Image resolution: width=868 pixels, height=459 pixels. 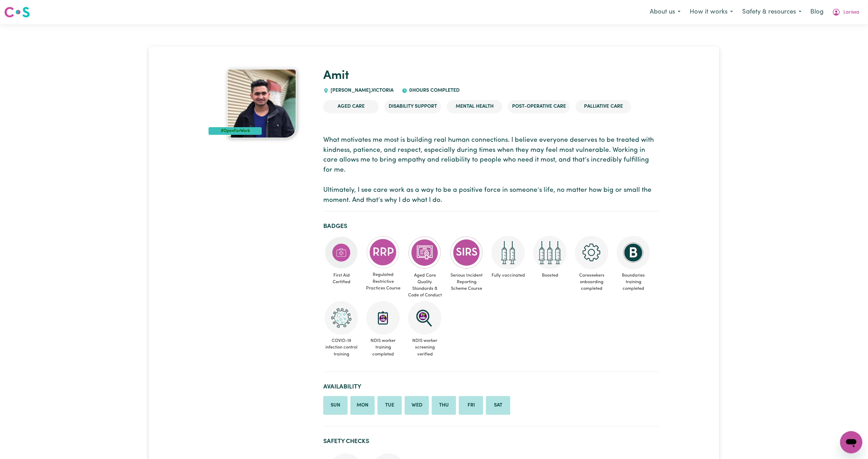 I want to click on img: CS Academy: Serious Incident Reporting Scheme course completed, so click(x=466, y=253).